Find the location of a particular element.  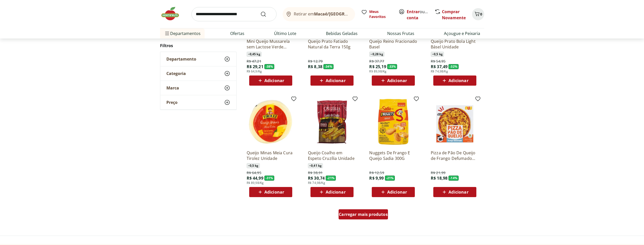

span: R$ 54,95 is located at coordinates (439, 61).